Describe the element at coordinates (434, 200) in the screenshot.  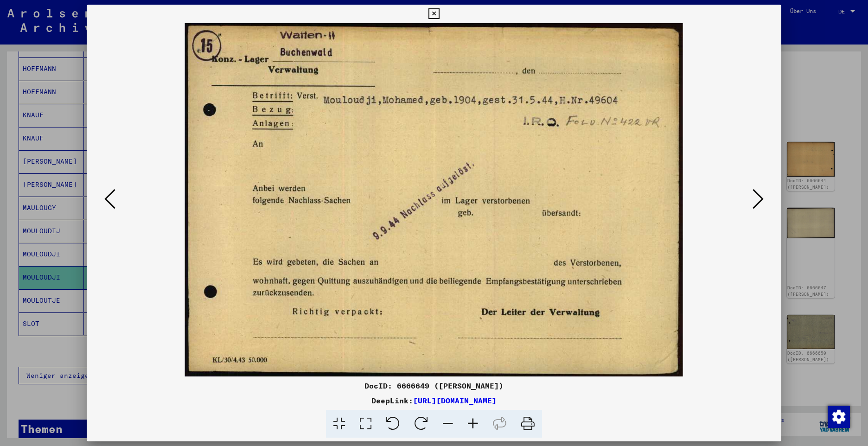
I see `img: 001.jpg` at that location.